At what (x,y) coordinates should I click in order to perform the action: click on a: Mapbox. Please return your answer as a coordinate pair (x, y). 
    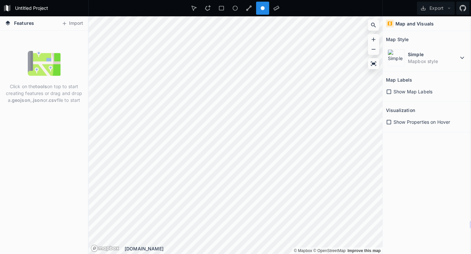
    Looking at the image, I should click on (303, 251).